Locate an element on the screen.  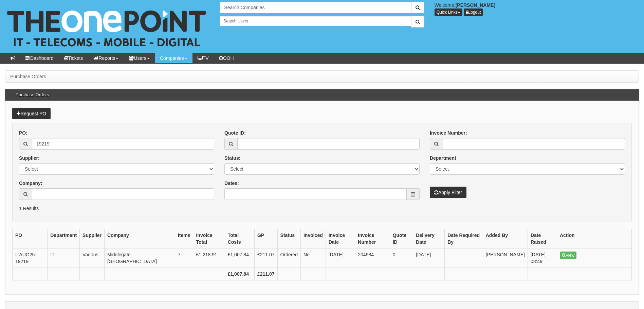
th: Total Costs is located at coordinates (239, 238).